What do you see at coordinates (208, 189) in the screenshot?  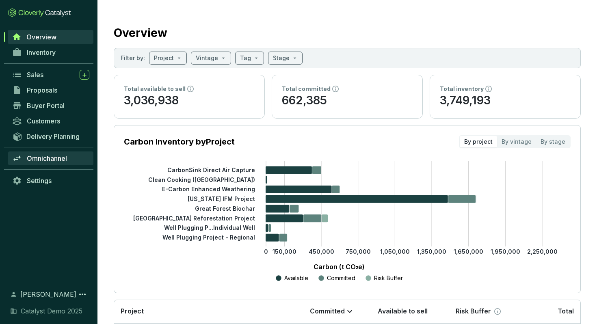 I see `tspan: E-Carbon Enhanced Weathering` at bounding box center [208, 189].